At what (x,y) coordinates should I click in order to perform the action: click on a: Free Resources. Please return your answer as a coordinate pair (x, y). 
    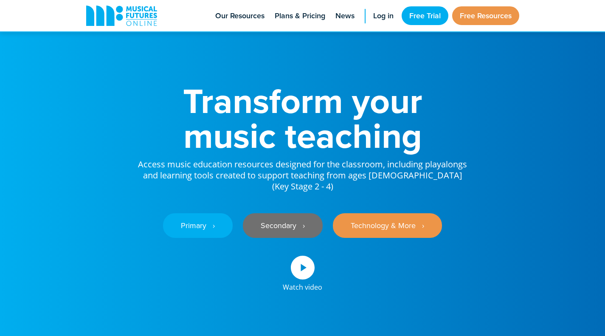
    Looking at the image, I should click on (486, 16).